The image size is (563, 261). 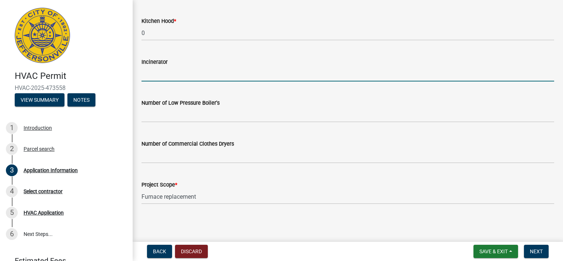 What do you see at coordinates (496, 251) in the screenshot?
I see `button: Save & Exit` at bounding box center [496, 251].